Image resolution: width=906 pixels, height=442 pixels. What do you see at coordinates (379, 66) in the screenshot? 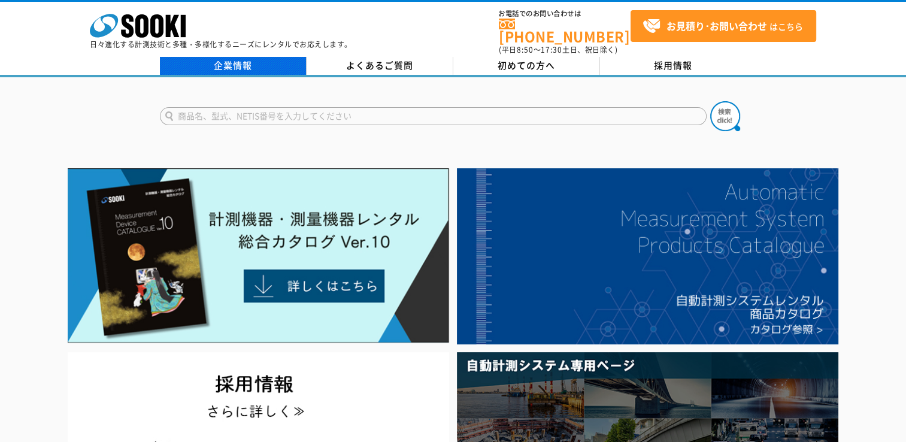
I see `a: よくあるご質問` at bounding box center [379, 66].